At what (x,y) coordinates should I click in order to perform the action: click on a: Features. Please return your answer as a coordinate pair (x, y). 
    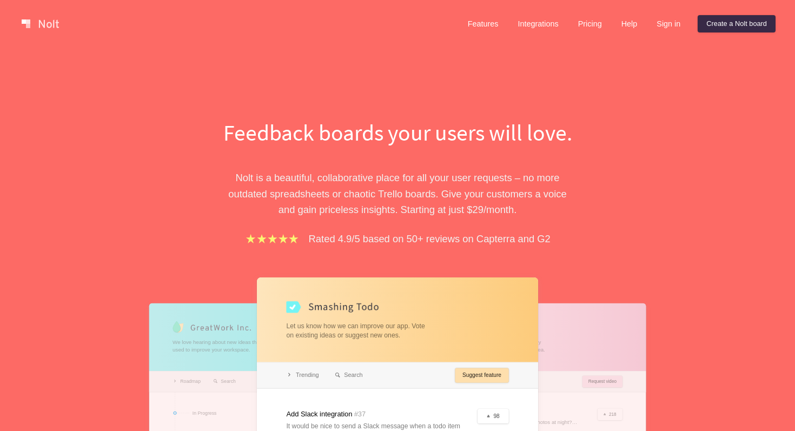
    Looking at the image, I should click on (483, 24).